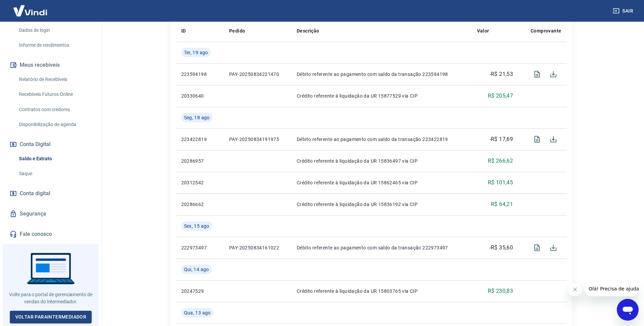 The height and width of the screenshot is (326, 644). I want to click on p: PAY-20250834221470, so click(258, 74).